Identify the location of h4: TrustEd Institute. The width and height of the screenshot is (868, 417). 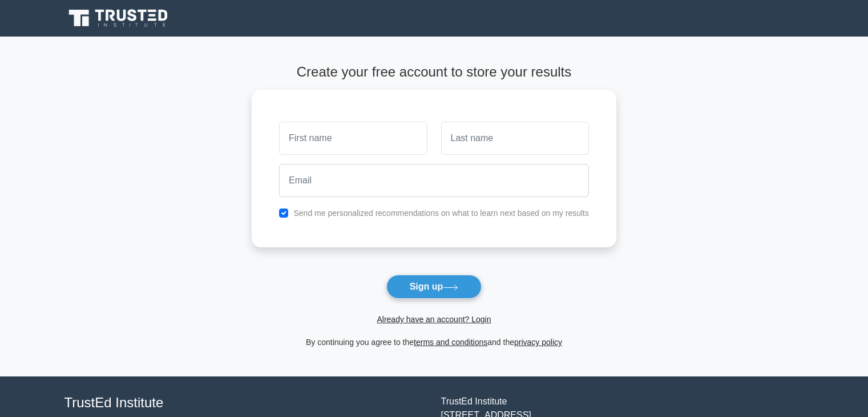
(246, 403).